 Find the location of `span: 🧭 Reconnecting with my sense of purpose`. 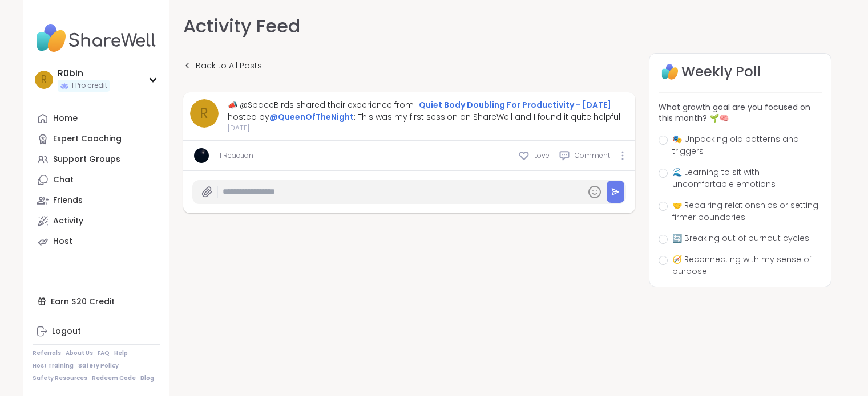

span: 🧭 Reconnecting with my sense of purpose is located at coordinates (747, 266).